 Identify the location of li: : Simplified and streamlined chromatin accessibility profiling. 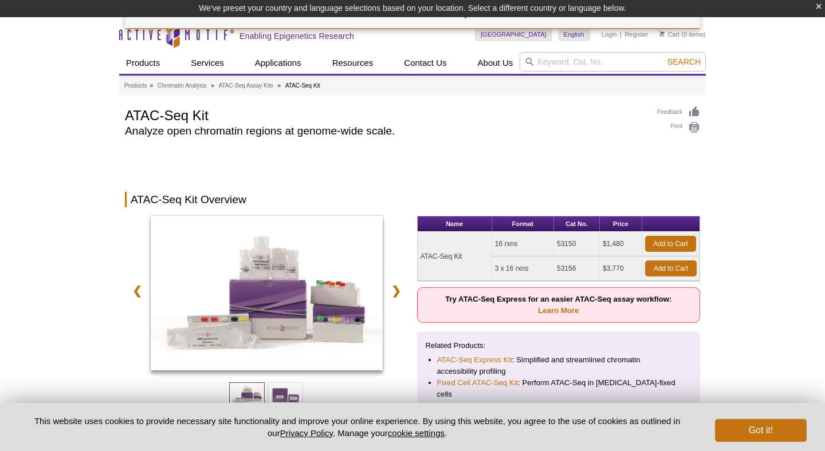
(558, 366).